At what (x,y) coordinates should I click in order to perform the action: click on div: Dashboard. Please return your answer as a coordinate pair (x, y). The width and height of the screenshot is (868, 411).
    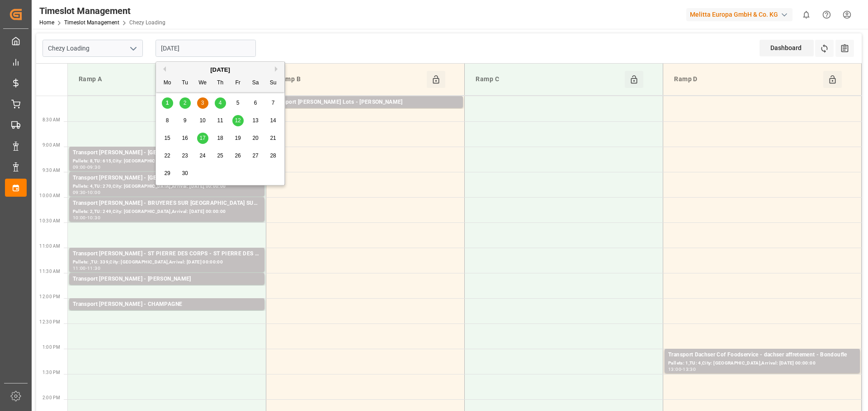
    Looking at the image, I should click on (786, 48).